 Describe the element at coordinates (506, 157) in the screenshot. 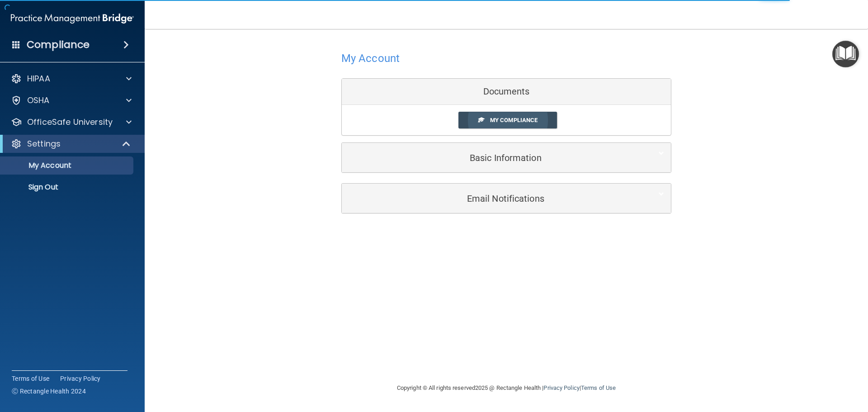

I see `a: Basic Information` at that location.